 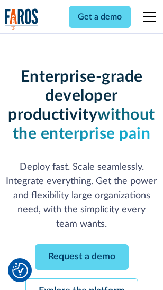 What do you see at coordinates (81, 257) in the screenshot?
I see `a: Request a demo` at bounding box center [81, 257].